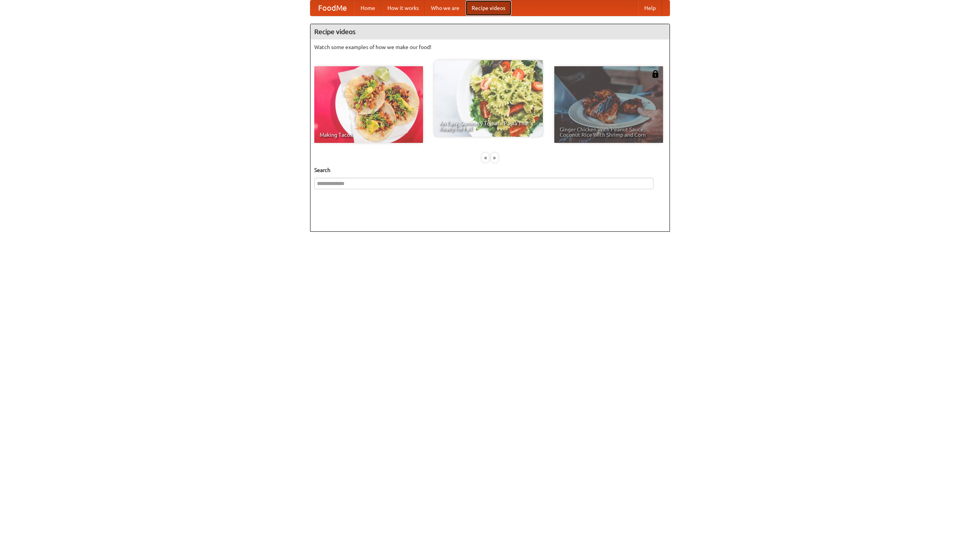 The image size is (980, 542). Describe the element at coordinates (488, 126) in the screenshot. I see `span: An Easy, Summery Tomato Pasta That's Ready for Fall` at that location.